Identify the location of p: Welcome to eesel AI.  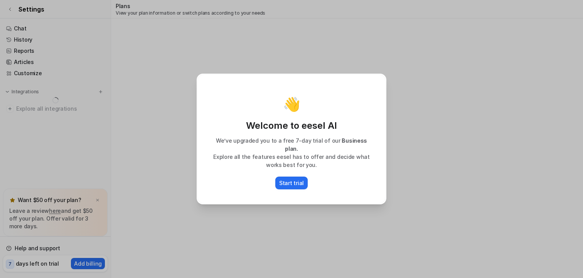
(292, 126).